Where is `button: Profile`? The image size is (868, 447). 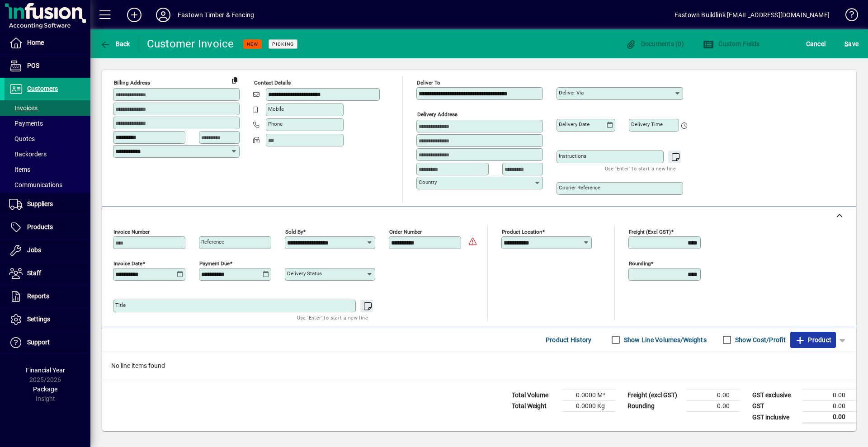 button: Profile is located at coordinates (163, 15).